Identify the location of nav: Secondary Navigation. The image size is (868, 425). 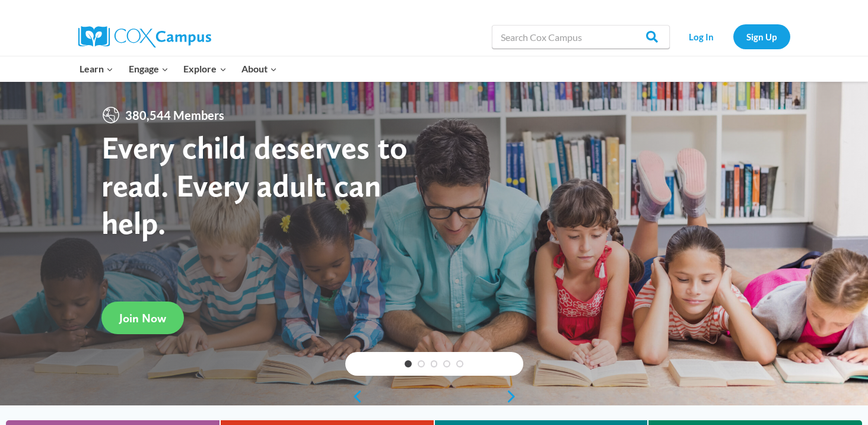
(732, 37).